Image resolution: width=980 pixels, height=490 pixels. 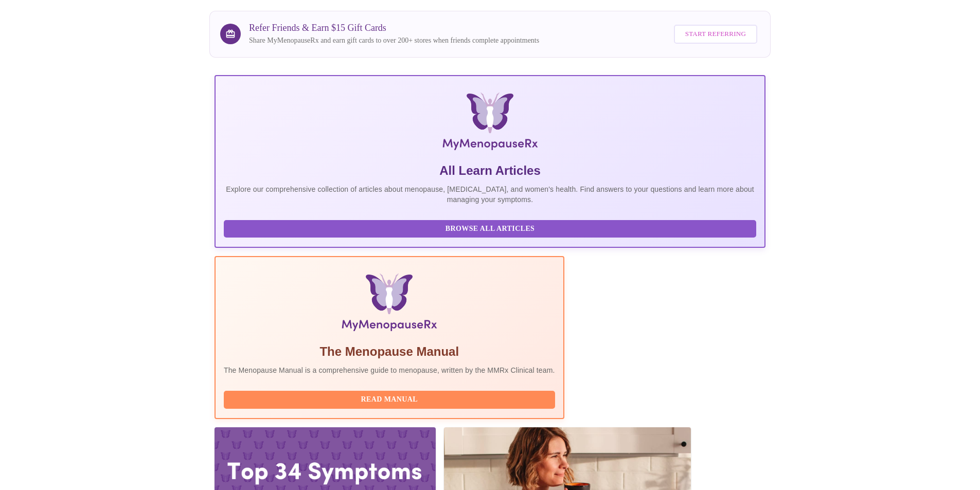 I want to click on button: Browse All Articles, so click(x=490, y=229).